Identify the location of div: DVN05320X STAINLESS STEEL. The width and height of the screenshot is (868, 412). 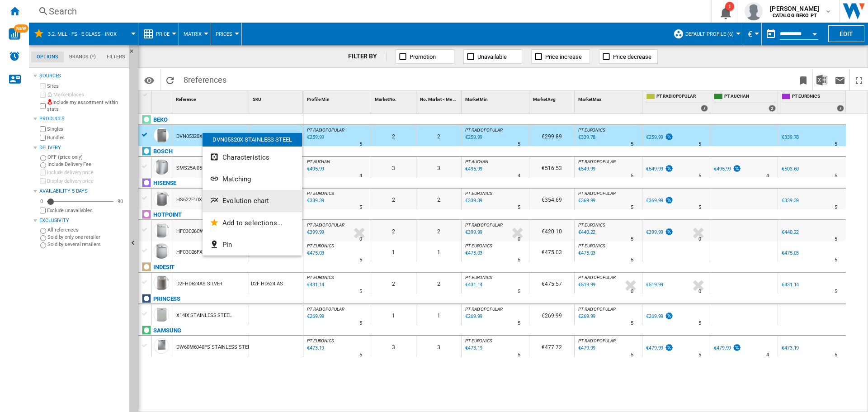
(252, 139).